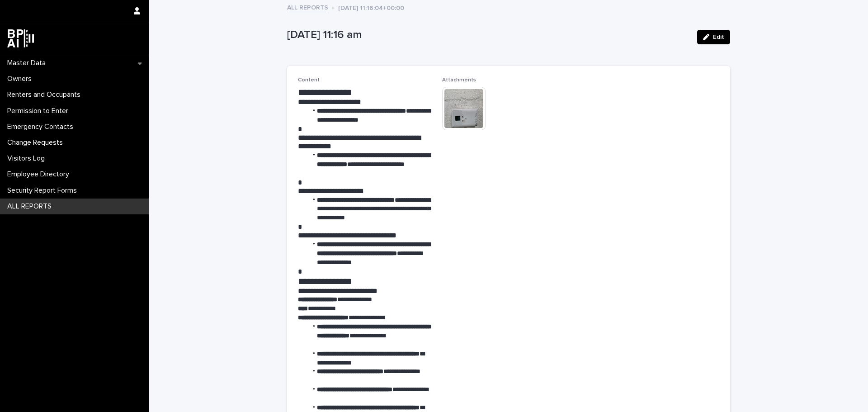  I want to click on p: Security Report Forms, so click(44, 190).